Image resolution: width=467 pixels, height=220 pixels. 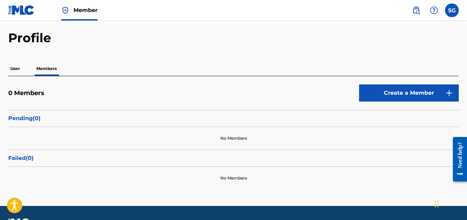 What do you see at coordinates (416, 10) in the screenshot?
I see `a: Public Search` at bounding box center [416, 10].